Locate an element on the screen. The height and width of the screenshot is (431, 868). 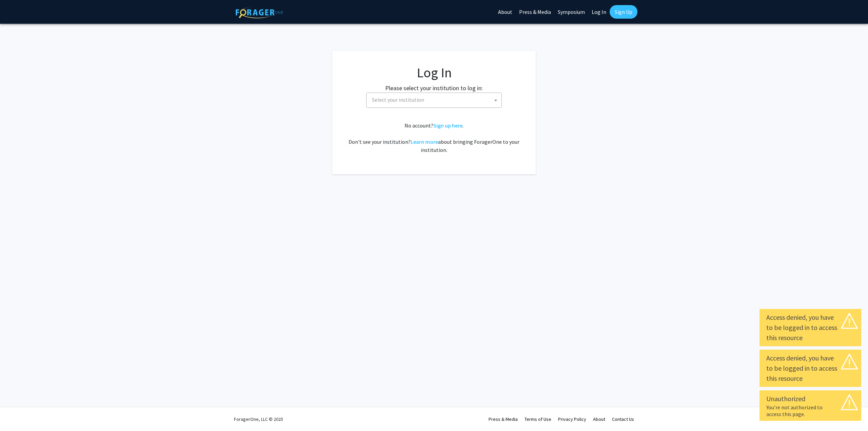
a: Privacy Policy is located at coordinates (572, 419).